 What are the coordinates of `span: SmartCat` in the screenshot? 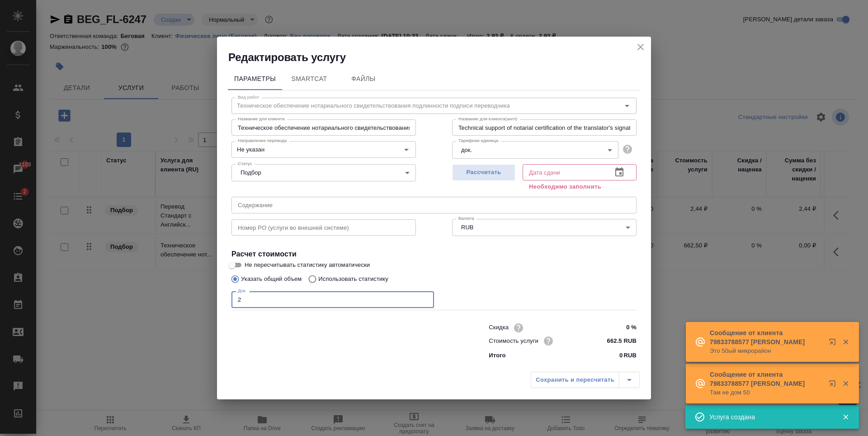 It's located at (309, 79).